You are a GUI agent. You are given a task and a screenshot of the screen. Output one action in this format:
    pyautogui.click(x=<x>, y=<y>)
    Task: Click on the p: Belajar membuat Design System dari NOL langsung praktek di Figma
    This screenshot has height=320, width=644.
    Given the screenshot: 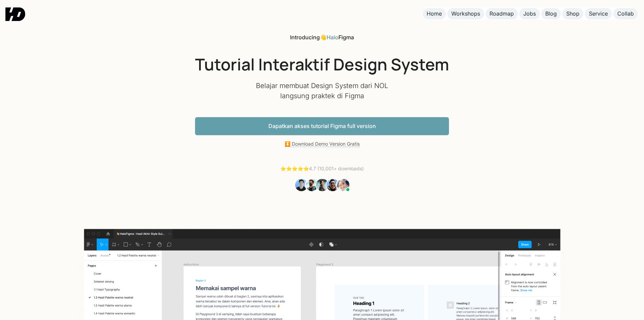 What is the action you would take?
    pyautogui.click(x=322, y=90)
    